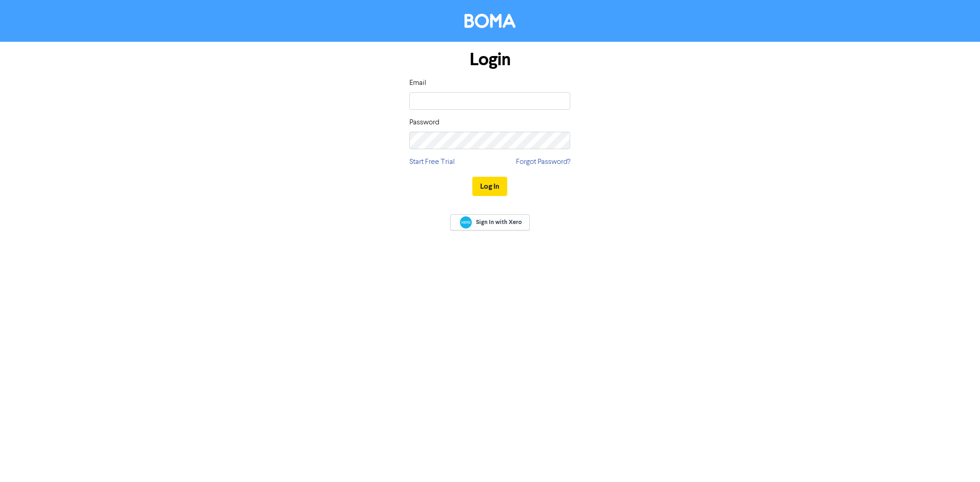 The height and width of the screenshot is (482, 980). I want to click on button: Log In, so click(490, 186).